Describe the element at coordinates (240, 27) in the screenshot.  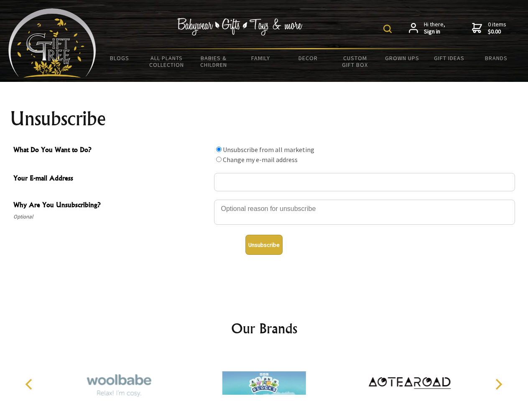
I see `img: Babywear - Gifts - Toys & more` at that location.